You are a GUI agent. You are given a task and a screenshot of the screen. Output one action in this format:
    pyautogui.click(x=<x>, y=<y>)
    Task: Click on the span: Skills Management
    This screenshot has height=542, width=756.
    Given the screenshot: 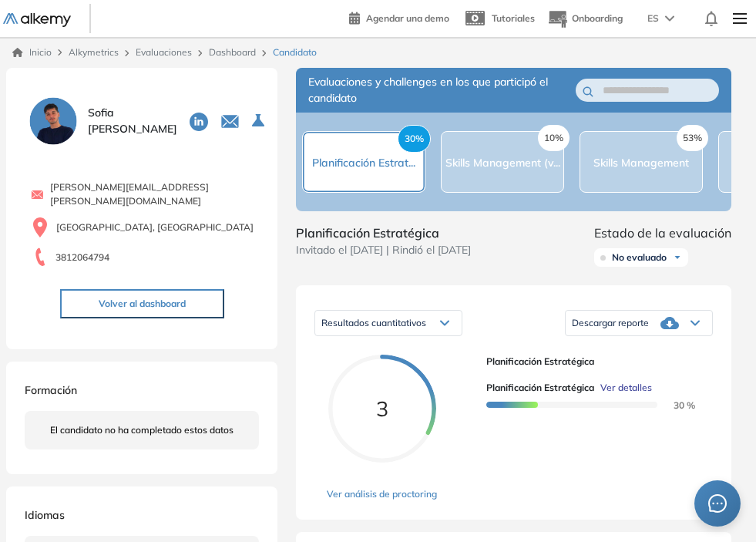 What is the action you would take?
    pyautogui.click(x=641, y=163)
    